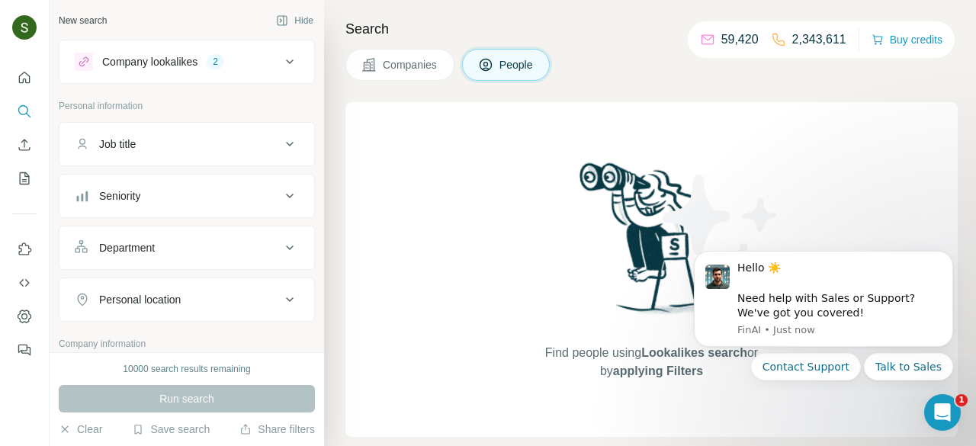 Image resolution: width=976 pixels, height=446 pixels. I want to click on div: Quick reply options, so click(152, 128).